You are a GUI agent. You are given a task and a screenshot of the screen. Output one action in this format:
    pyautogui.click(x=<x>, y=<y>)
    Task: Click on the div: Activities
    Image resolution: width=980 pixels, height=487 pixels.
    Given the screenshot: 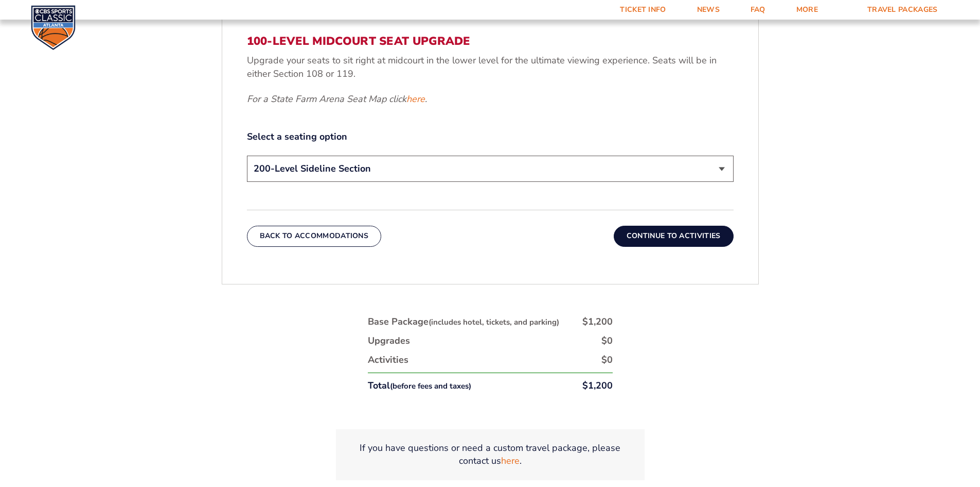 What is the action you would take?
    pyautogui.click(x=388, y=360)
    